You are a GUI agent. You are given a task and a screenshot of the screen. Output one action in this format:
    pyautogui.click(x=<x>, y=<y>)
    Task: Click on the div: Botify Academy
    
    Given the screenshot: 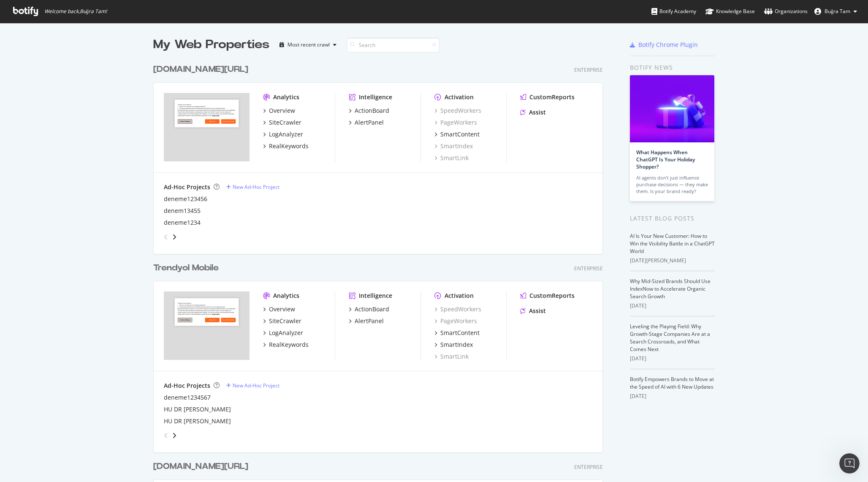 What is the action you would take?
    pyautogui.click(x=674, y=11)
    